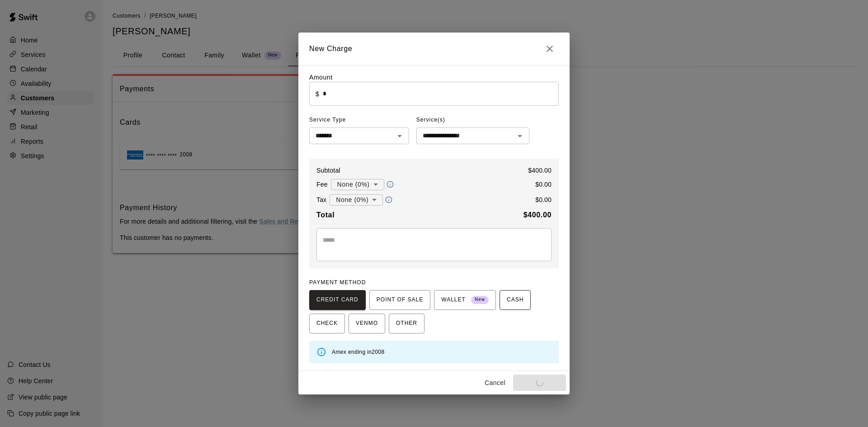 The width and height of the screenshot is (868, 427). Describe the element at coordinates (322, 184) in the screenshot. I see `p: Fee` at that location.